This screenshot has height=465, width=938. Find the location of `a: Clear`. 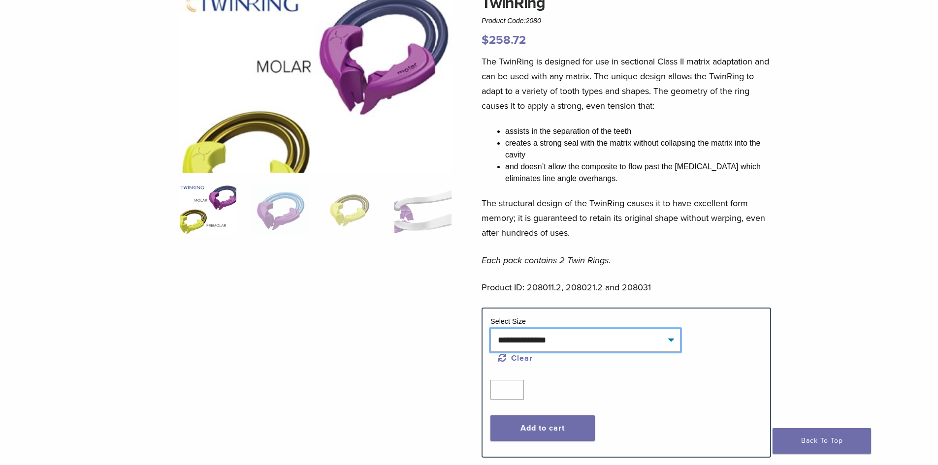

a: Clear is located at coordinates (516, 358).